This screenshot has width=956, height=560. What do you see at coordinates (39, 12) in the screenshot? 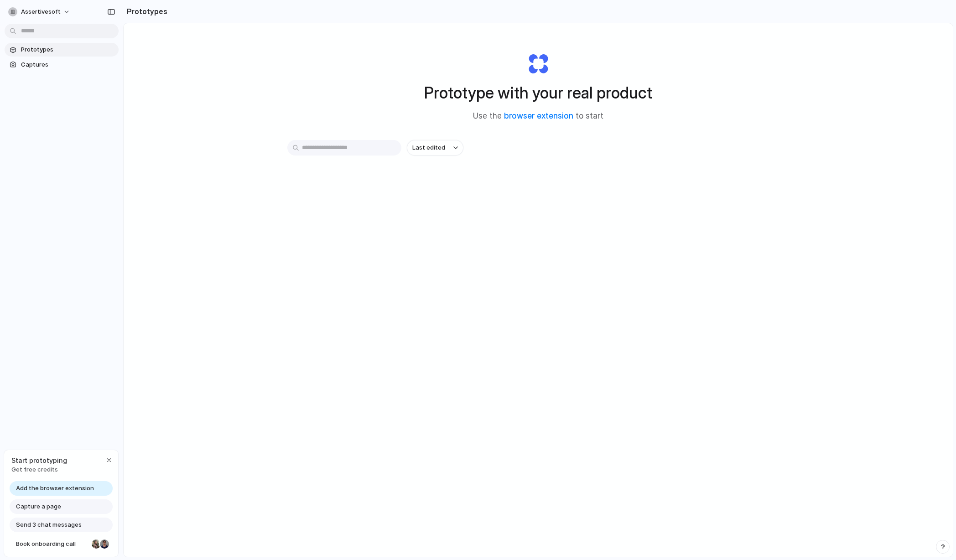
I see `button: assertivesoft` at bounding box center [39, 12].